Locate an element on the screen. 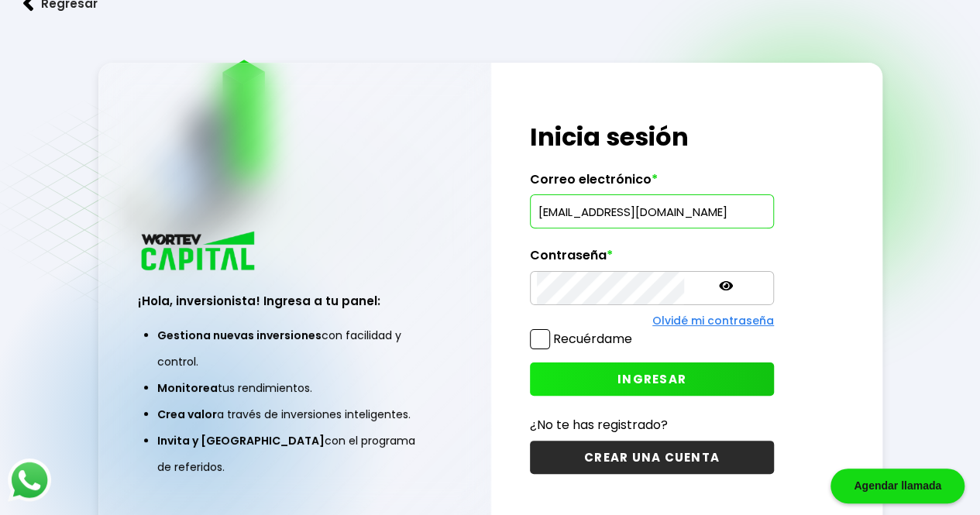 The height and width of the screenshot is (515, 980). label: Contraseña is located at coordinates (652, 260).